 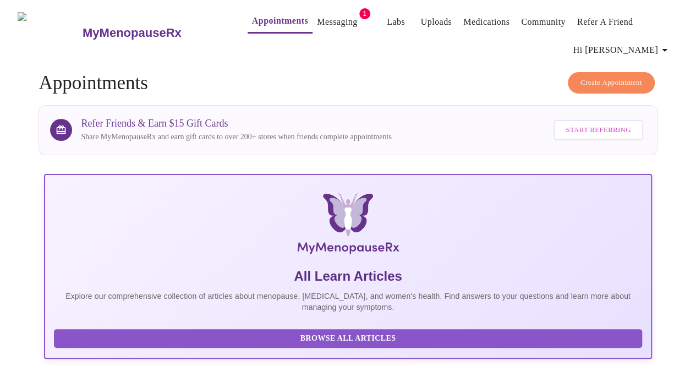 What do you see at coordinates (348, 338) in the screenshot?
I see `button: Browse All Articles` at bounding box center [348, 338].